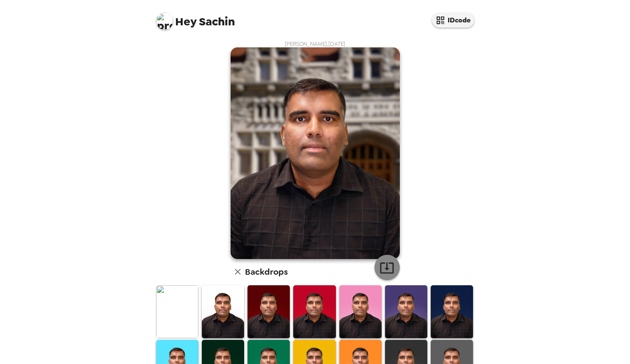 This screenshot has width=630, height=364. What do you see at coordinates (165, 21) in the screenshot?
I see `img: profile pic` at bounding box center [165, 21].